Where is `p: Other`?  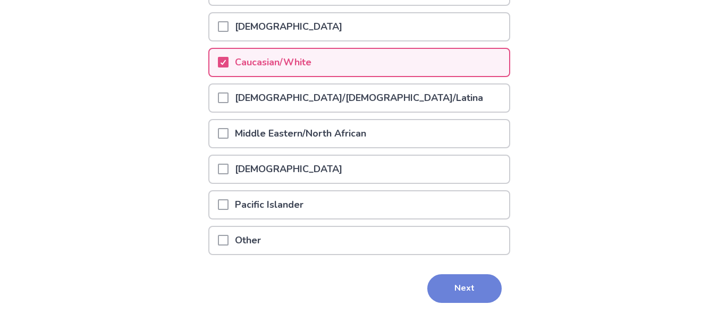 p: Other is located at coordinates (248, 240).